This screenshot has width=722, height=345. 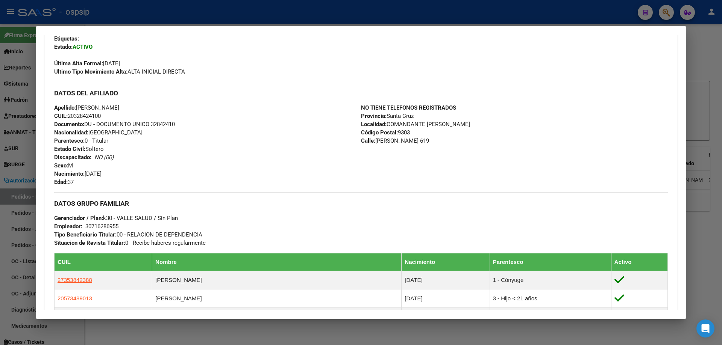 What do you see at coordinates (64, 182) in the screenshot?
I see `span: 37` at bounding box center [64, 182].